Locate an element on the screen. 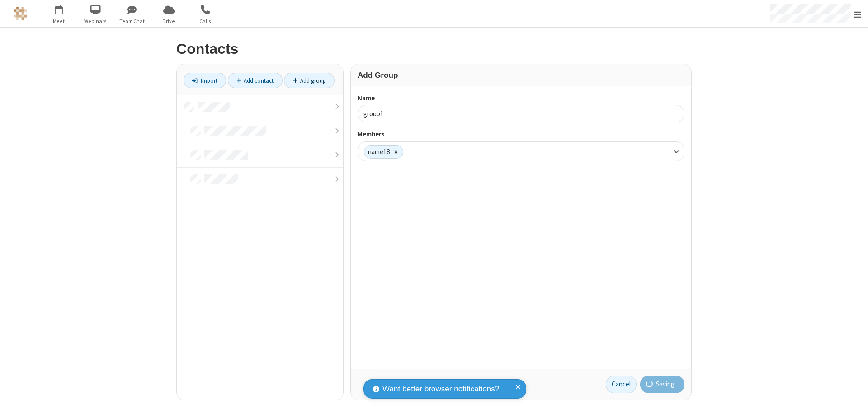 This screenshot has width=868, height=414. h3: Add Group is located at coordinates (521, 75).